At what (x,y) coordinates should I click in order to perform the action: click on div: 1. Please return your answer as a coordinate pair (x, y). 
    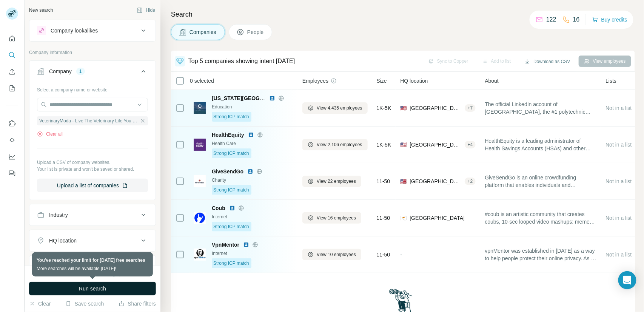
    Looking at the image, I should click on (81, 71).